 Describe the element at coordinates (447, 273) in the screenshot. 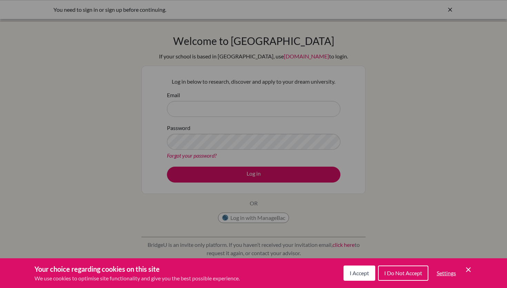

I see `button: Settings` at that location.